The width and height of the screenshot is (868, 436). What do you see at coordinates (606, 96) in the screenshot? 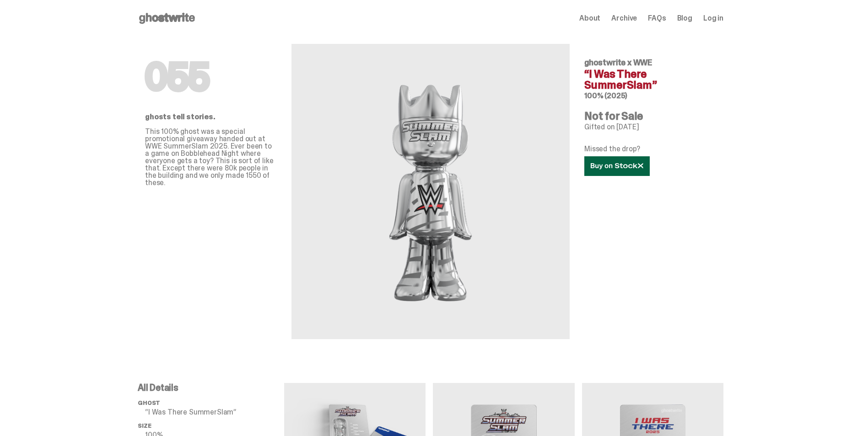
I see `span: 100% (2025)` at bounding box center [606, 96].